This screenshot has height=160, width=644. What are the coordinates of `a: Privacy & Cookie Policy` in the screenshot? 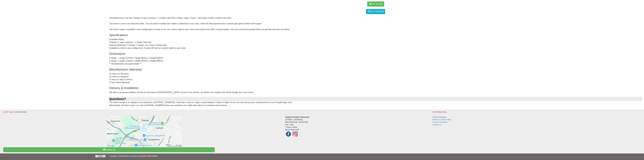 It's located at (442, 120).